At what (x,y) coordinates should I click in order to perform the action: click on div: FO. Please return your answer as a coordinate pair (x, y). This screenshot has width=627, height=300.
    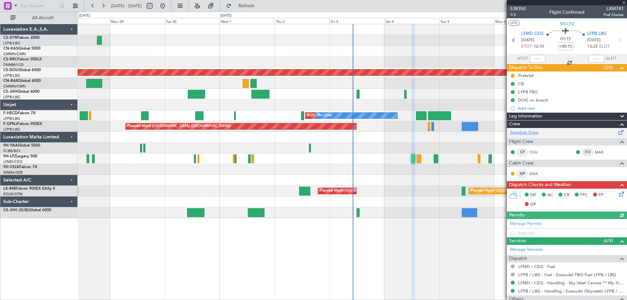
    Looking at the image, I should click on (588, 152).